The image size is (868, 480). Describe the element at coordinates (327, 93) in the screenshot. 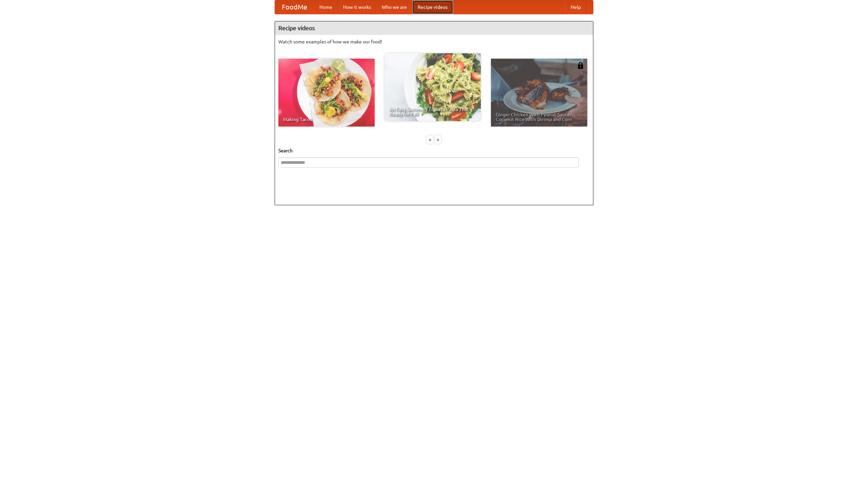

I see `a: Making Tacos` at that location.